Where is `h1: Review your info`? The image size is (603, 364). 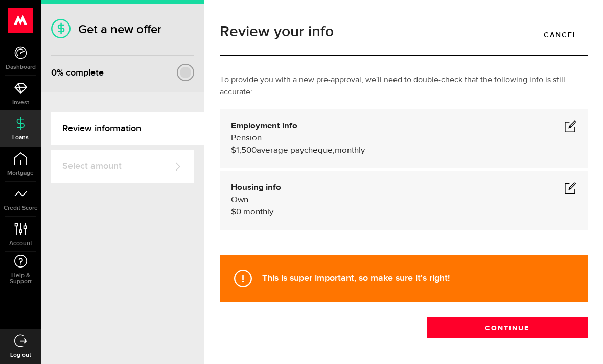 h1: Review your info is located at coordinates (404, 32).